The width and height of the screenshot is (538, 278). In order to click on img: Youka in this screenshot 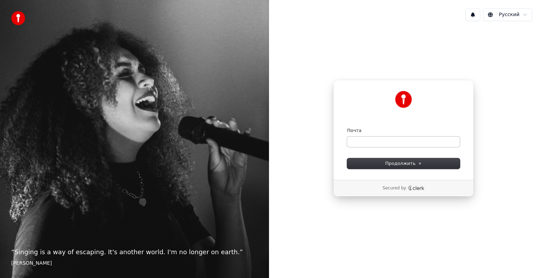, I will do `click(404, 100)`.